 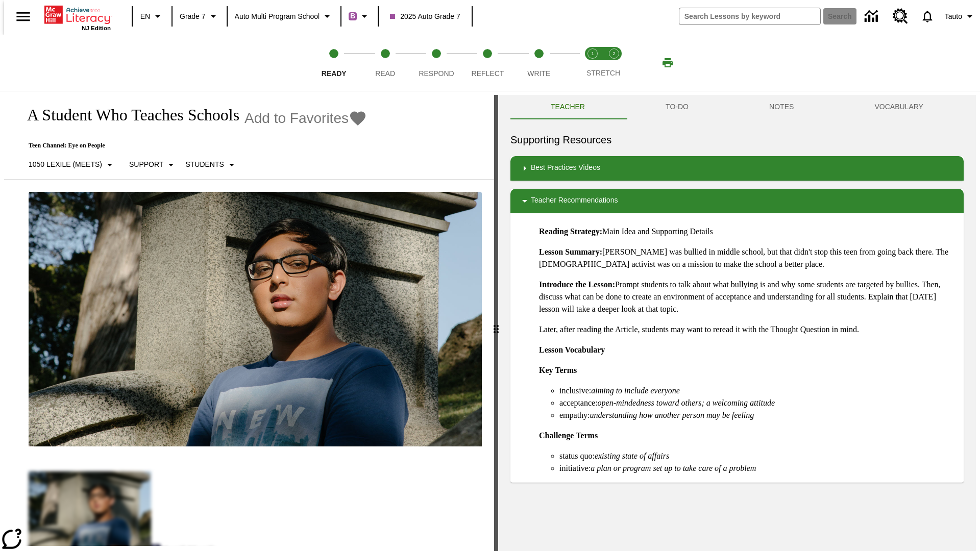 What do you see at coordinates (758, 403) in the screenshot?
I see `li: acceptance:` at bounding box center [758, 403].